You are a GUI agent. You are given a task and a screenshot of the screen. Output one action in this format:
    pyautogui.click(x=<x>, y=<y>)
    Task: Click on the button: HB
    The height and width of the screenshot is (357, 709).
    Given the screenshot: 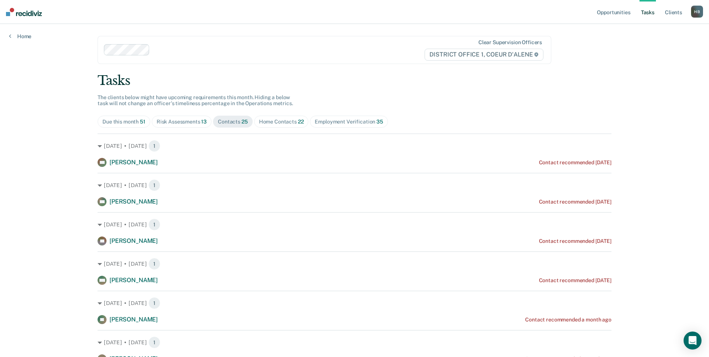 What is the action you would take?
    pyautogui.click(x=697, y=12)
    